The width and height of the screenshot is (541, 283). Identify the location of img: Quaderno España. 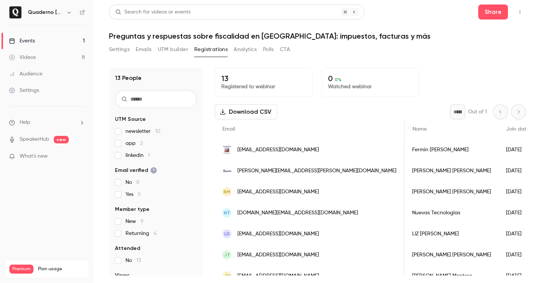
(15, 12).